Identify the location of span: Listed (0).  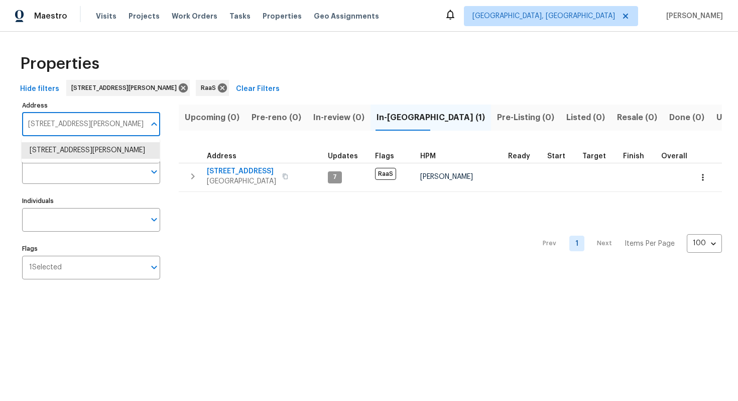
(586, 118).